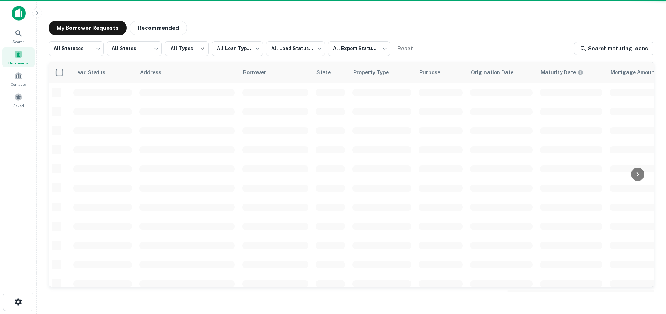  I want to click on th: State, so click(330, 72).